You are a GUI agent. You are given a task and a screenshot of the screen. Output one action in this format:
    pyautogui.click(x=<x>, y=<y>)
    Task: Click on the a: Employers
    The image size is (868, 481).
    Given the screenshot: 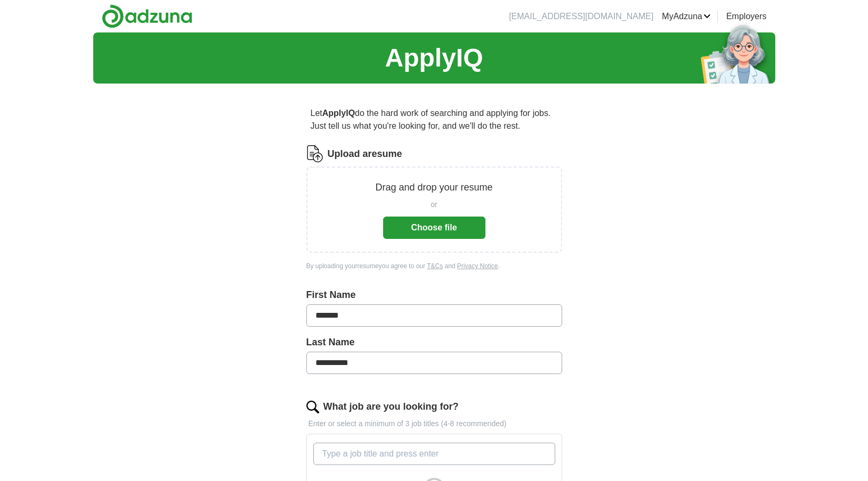 What is the action you would take?
    pyautogui.click(x=746, y=17)
    